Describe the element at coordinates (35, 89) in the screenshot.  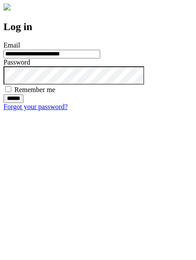
I see `label: Remember me` at that location.